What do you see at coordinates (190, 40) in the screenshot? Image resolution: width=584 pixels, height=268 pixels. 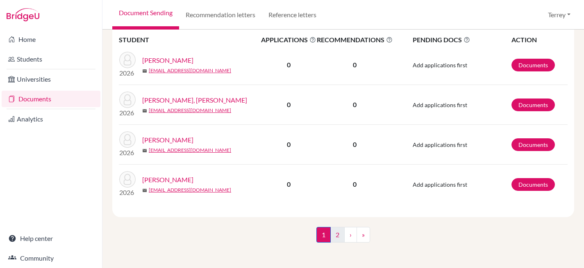 I see `th: STUDENT` at bounding box center [190, 40].